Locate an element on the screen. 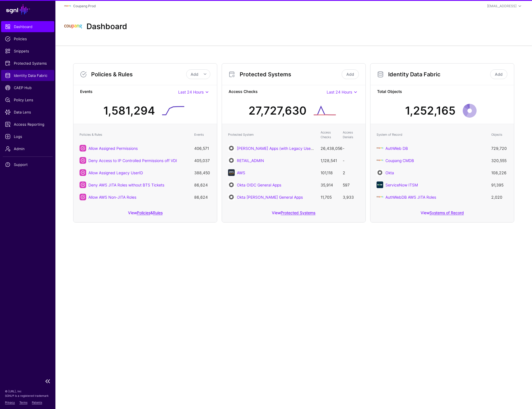 The image size is (532, 409). a: CAEP Hub is located at coordinates (28, 87).